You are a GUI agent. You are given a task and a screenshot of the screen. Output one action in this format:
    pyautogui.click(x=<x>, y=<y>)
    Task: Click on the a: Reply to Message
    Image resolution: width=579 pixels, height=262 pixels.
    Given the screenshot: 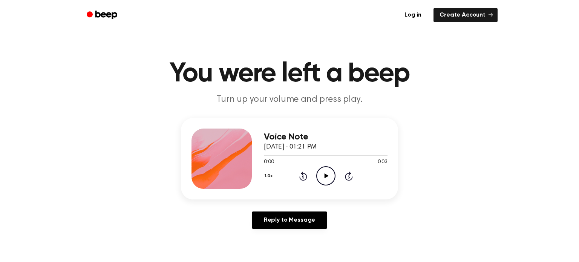 What is the action you would take?
    pyautogui.click(x=290, y=220)
    